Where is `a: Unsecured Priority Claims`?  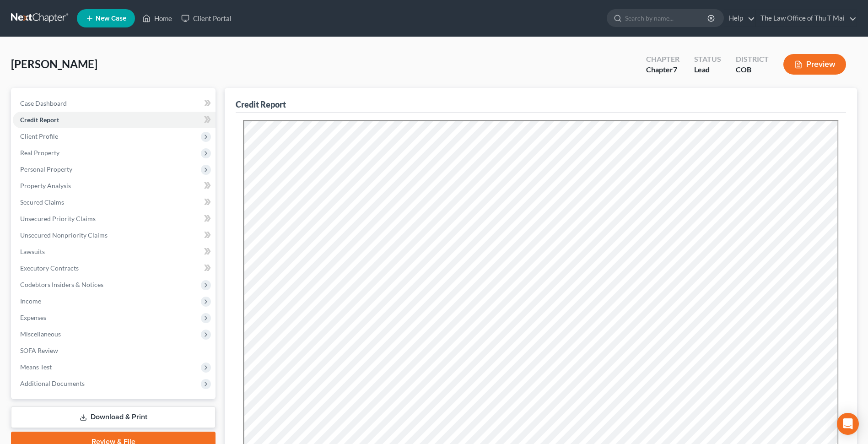
a: Unsecured Priority Claims is located at coordinates (114, 219).